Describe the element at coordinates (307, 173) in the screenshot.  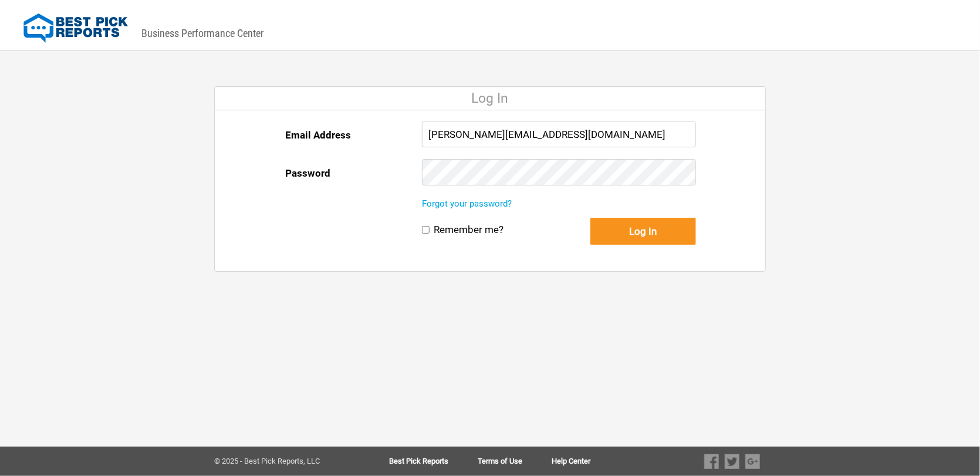
I see `label: Password` at that location.